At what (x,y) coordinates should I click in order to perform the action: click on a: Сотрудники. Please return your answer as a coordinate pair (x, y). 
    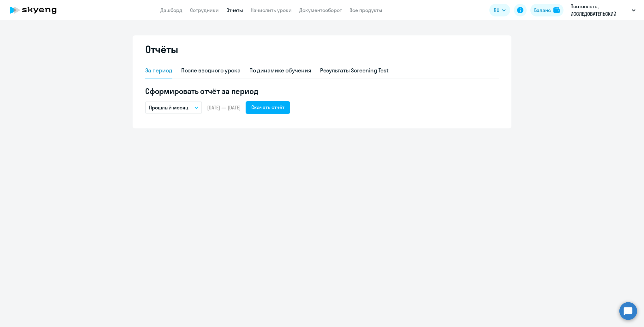
    Looking at the image, I should click on (204, 10).